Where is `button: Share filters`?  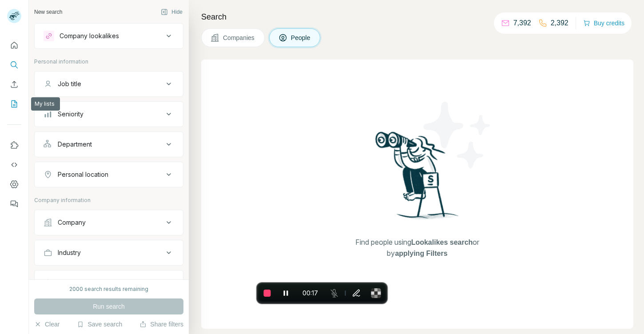
button: Share filters is located at coordinates (161, 324).